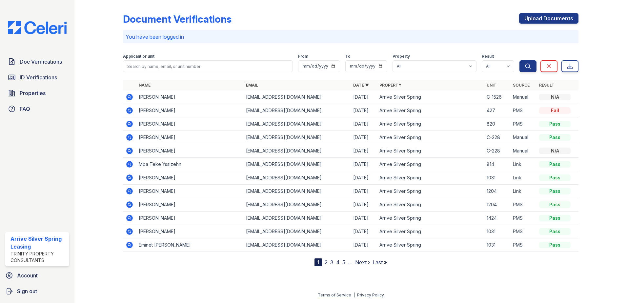 The height and width of the screenshot is (303, 627). What do you see at coordinates (497, 137) in the screenshot?
I see `td: C-228` at bounding box center [497, 137].